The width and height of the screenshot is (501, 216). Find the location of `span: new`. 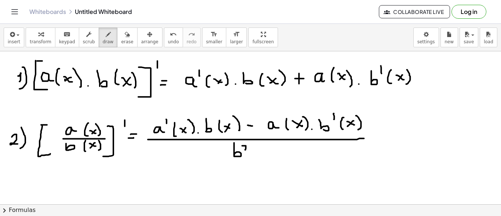

span: new is located at coordinates (449, 42).